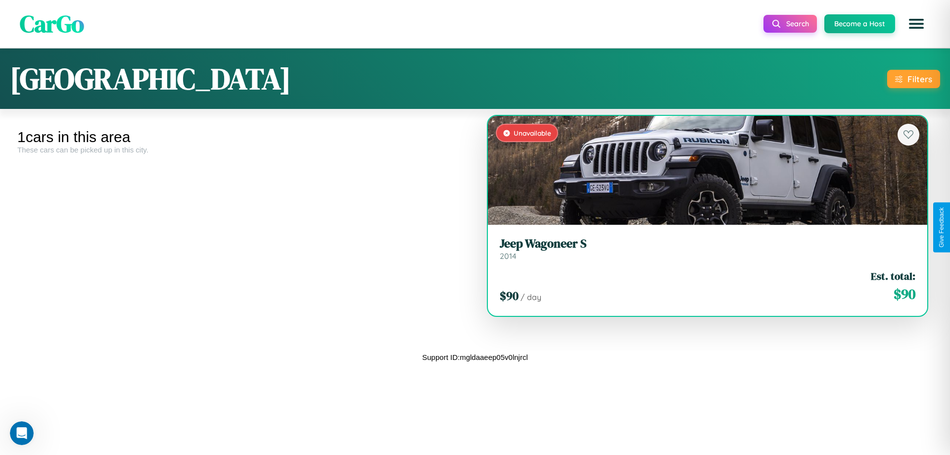 The height and width of the screenshot is (455, 950). I want to click on a: Jeep Wagoneer S2014, so click(708, 248).